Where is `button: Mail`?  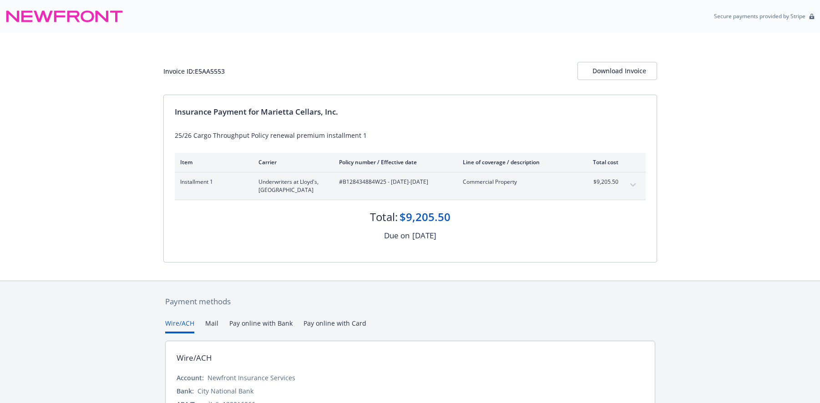 button: Mail is located at coordinates (212, 326).